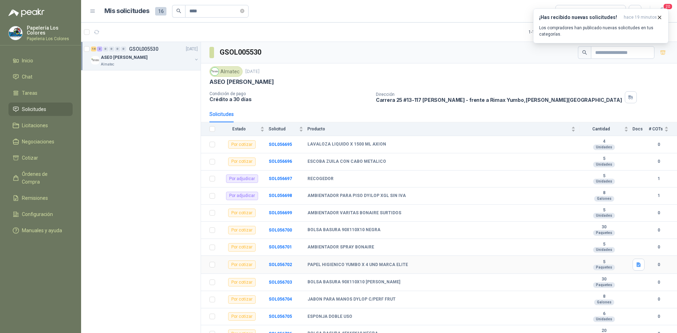 Image resolution: width=677 pixels, height=333 pixels. What do you see at coordinates (41, 109) in the screenshot?
I see `a: Solicitudes` at bounding box center [41, 109].